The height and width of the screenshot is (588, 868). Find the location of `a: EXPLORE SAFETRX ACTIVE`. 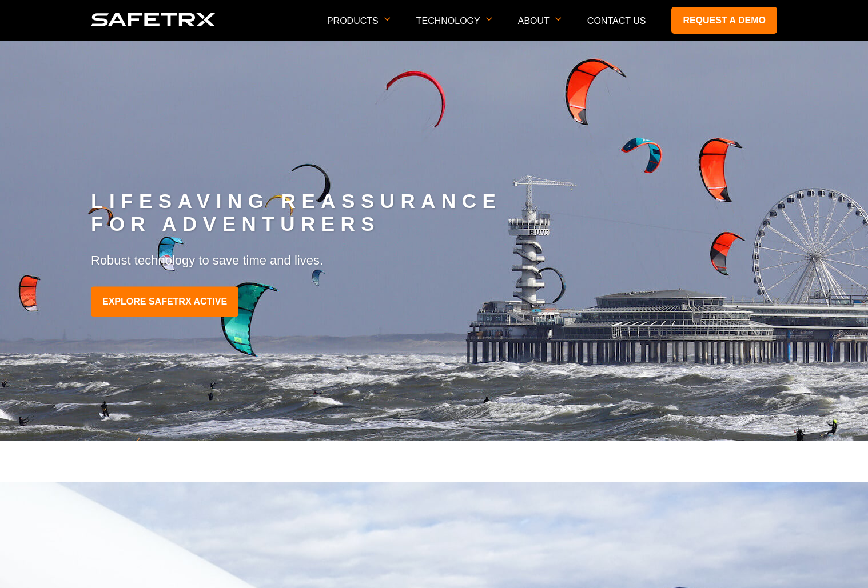

a: EXPLORE SAFETRX ACTIVE is located at coordinates (165, 302).